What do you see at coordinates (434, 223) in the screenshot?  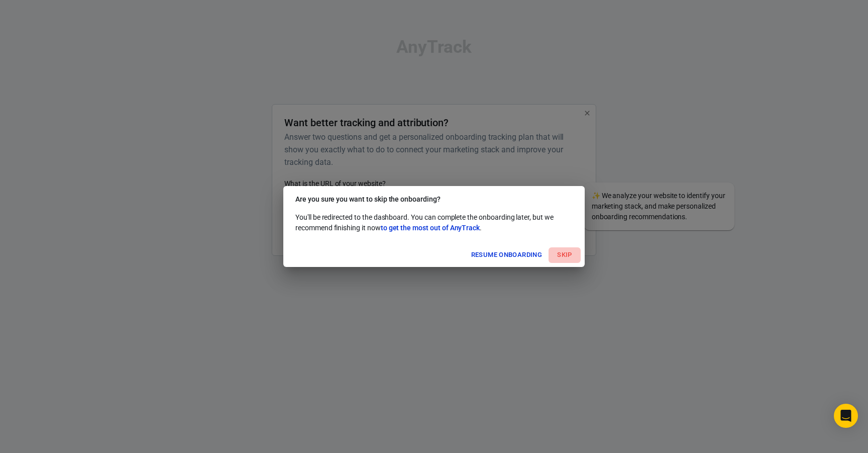 I see `p: You'll be redirected to the dashboard. You can complete the onboarding later, but we recommend fi...` at bounding box center [434, 223].